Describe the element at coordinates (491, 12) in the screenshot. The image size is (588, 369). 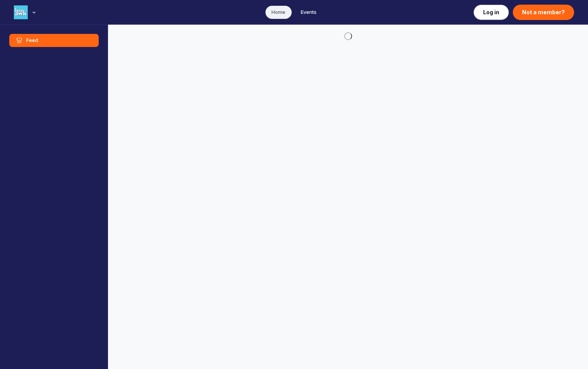
I see `button: Log in` at that location.